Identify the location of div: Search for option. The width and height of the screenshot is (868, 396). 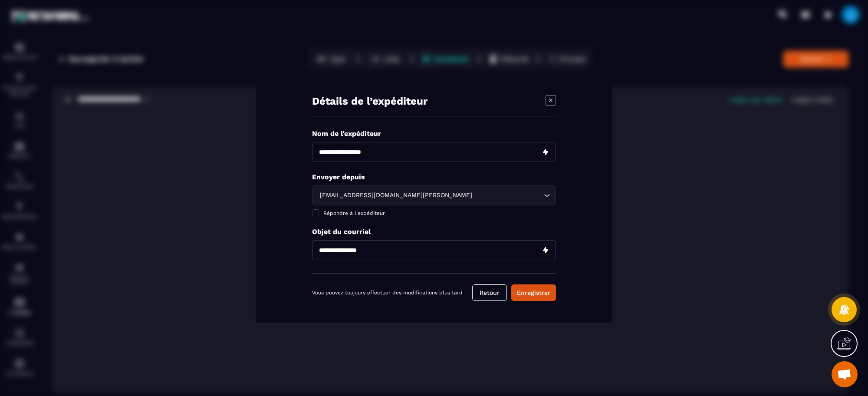
(434, 195).